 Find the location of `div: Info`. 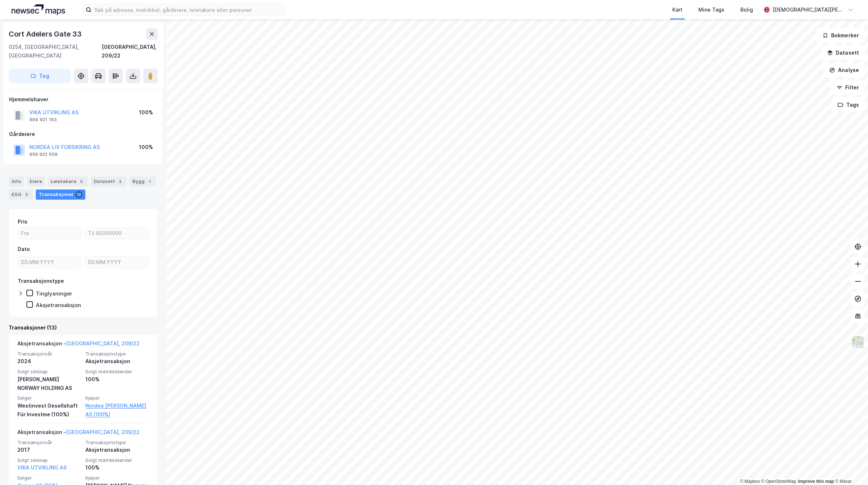

div: Info is located at coordinates (16, 182).